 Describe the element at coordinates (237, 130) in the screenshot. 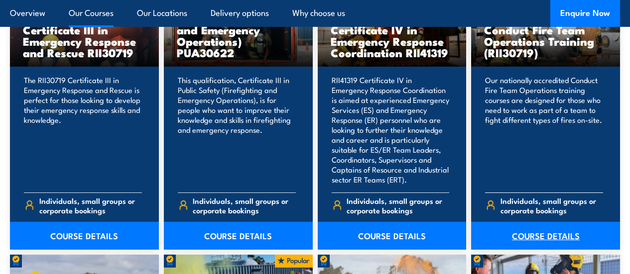

I see `p: This qualification, Certificate III in Public Safety (Firefighting and Emergency Operations), is ...` at that location.